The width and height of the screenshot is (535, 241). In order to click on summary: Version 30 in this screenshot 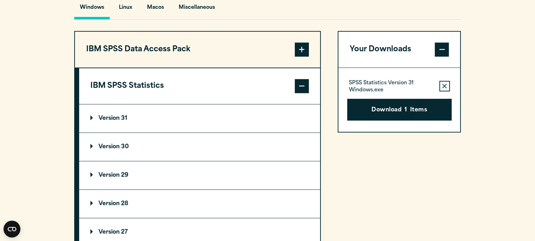, I will do `click(199, 147)`.